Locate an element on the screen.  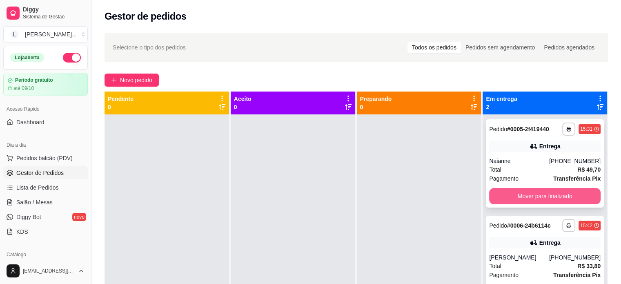
div: 15:42 is located at coordinates (586, 225).